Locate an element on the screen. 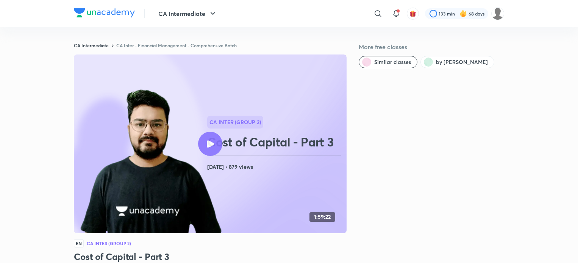 Image resolution: width=578 pixels, height=263 pixels. h4: 1:59:22 is located at coordinates (322, 217).